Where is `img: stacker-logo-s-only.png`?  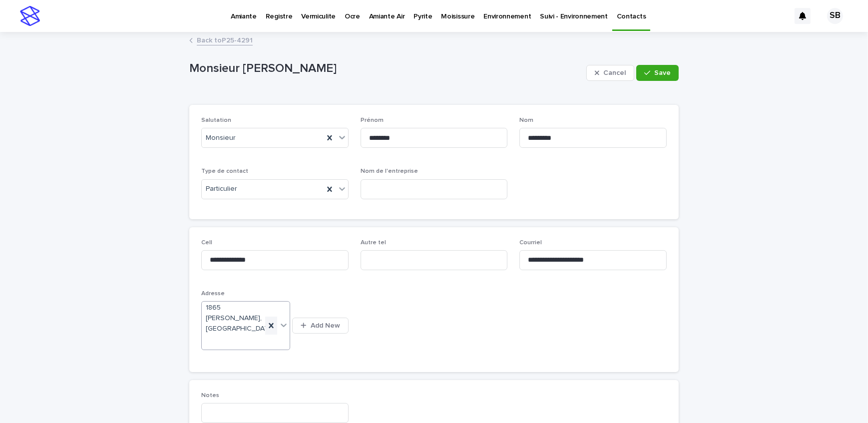
img: stacker-logo-s-only.png is located at coordinates (30, 16).